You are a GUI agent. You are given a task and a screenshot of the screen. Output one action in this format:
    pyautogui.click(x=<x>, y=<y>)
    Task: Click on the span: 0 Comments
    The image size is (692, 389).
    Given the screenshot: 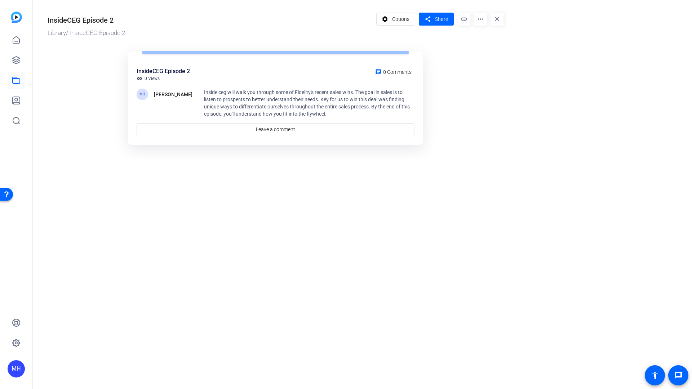 What is the action you would take?
    pyautogui.click(x=397, y=72)
    